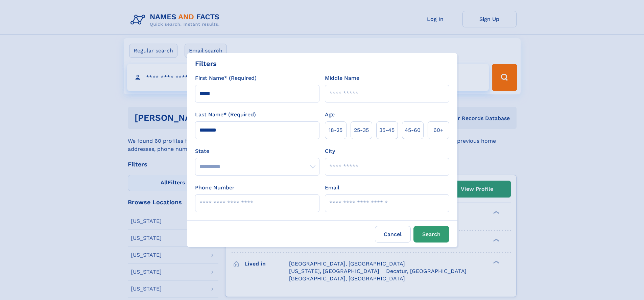 Image resolution: width=644 pixels, height=300 pixels. Describe the element at coordinates (393, 234) in the screenshot. I see `label: Cancel` at that location.